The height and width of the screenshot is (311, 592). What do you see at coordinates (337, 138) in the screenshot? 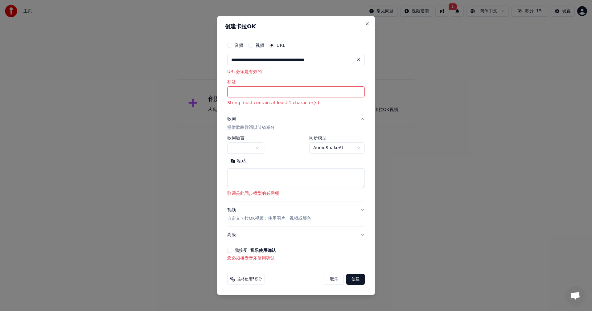
I see `label: 同步模型` at bounding box center [337, 138].